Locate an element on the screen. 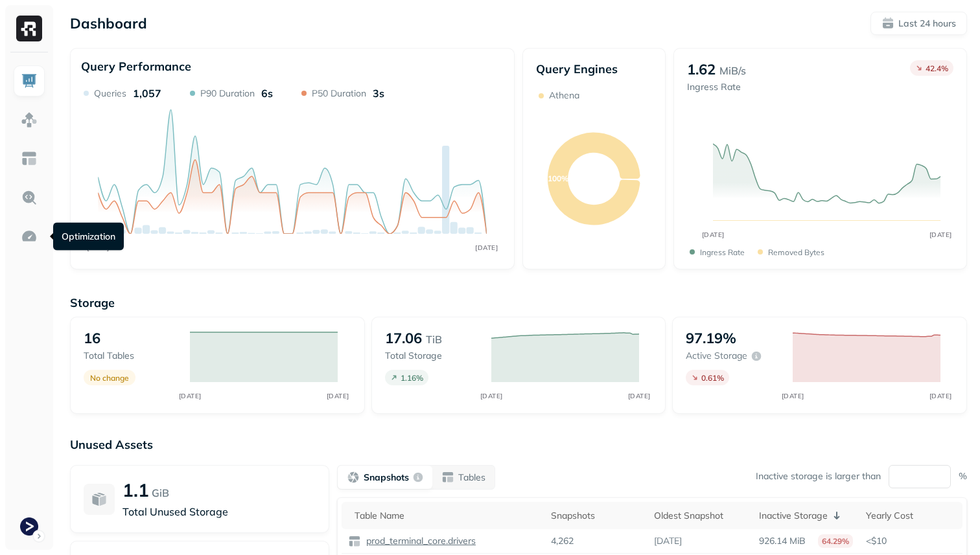  text: 100% is located at coordinates (558, 178).